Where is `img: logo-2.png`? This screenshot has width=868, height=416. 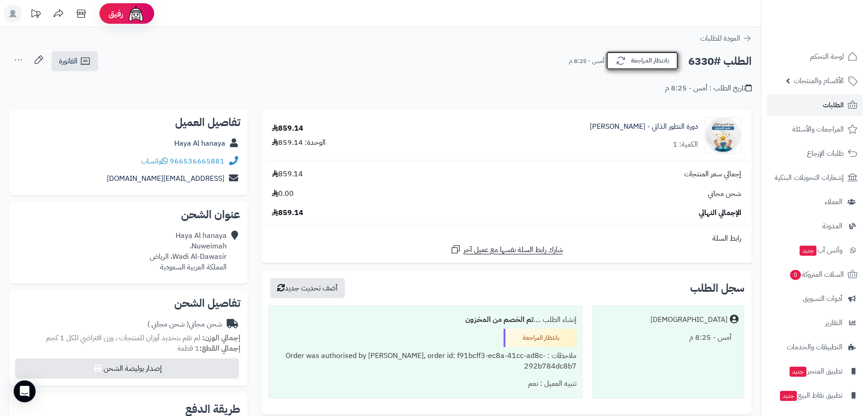 img: logo-2.png is located at coordinates (832, 35).